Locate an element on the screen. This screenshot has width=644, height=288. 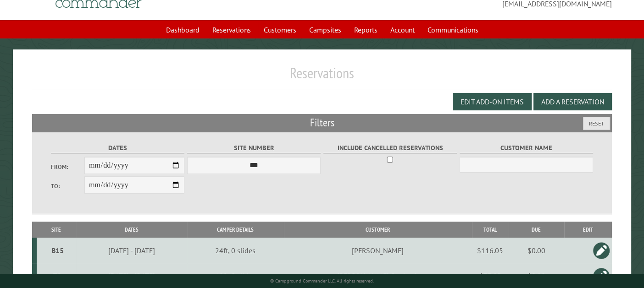
a: Communications is located at coordinates (453, 29).